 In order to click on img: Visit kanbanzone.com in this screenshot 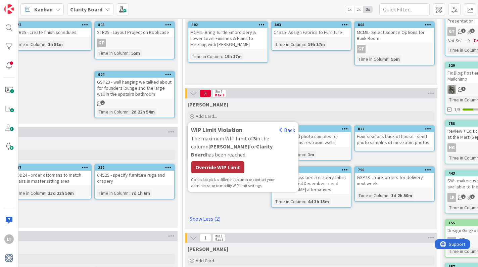, I will do `click(9, 9)`.